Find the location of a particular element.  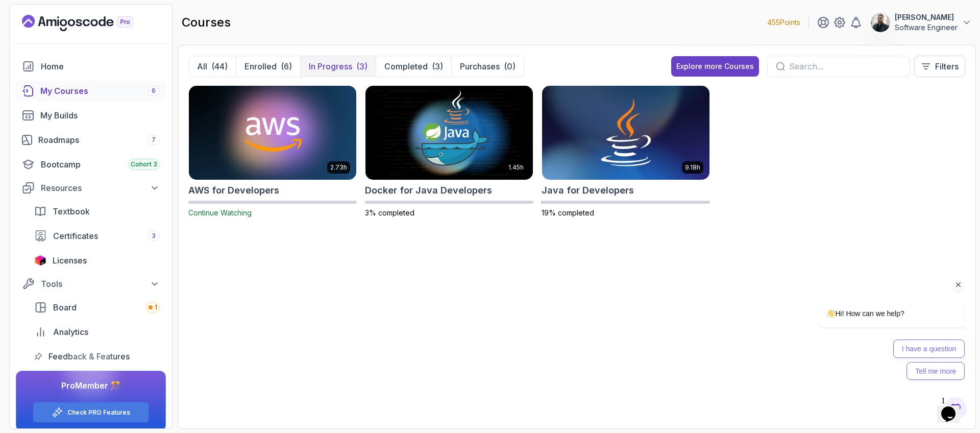

a: home is located at coordinates (91, 67).